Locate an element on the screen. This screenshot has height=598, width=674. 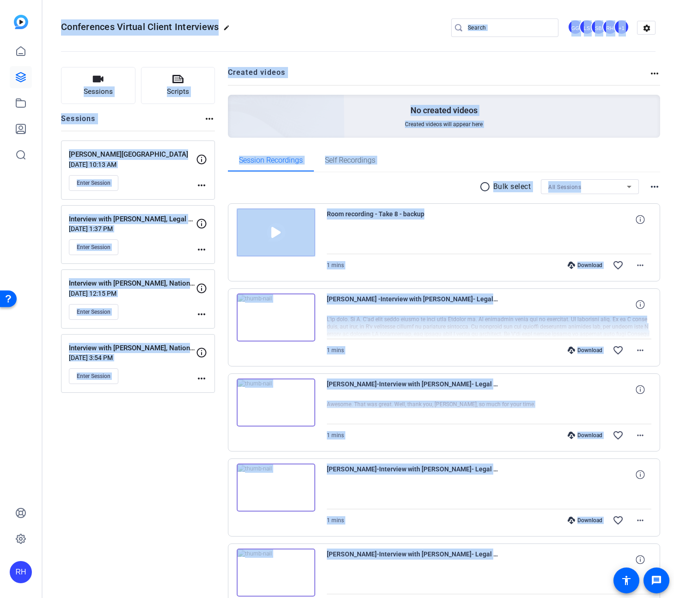
mat-icon: radio_button_unchecked is located at coordinates (486, 187).